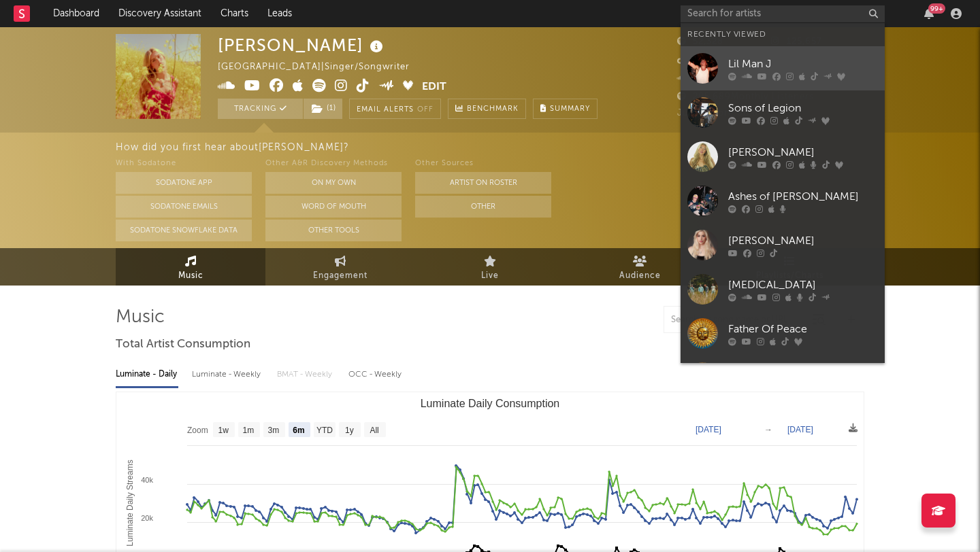  Describe the element at coordinates (745, 97) in the screenshot. I see `span: 205,689 Monthly Listeners` at that location.